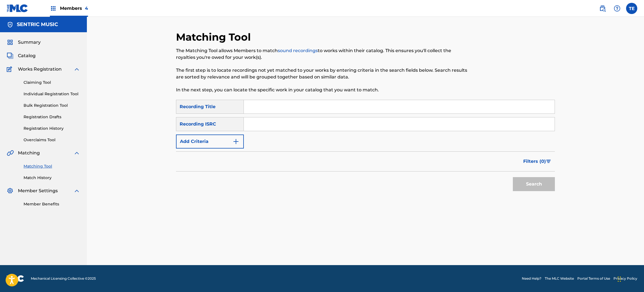 This screenshot has width=644, height=292. I want to click on img: MLC Logo, so click(17, 8).